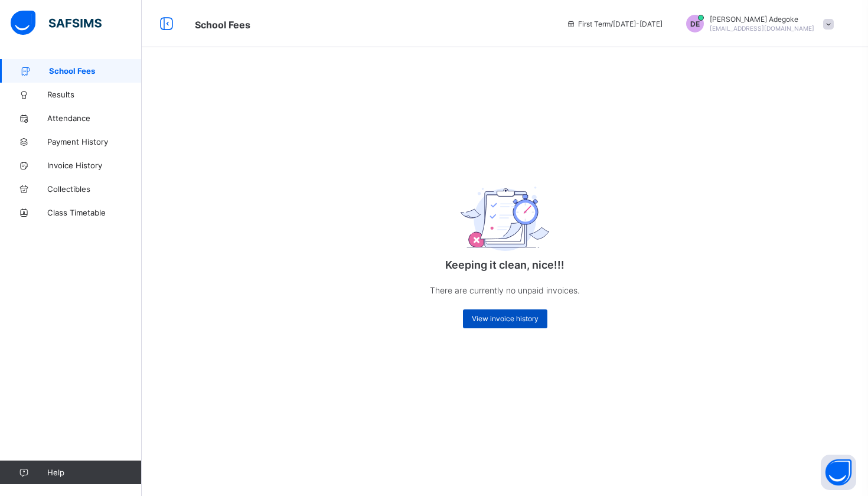 The height and width of the screenshot is (496, 868). I want to click on span: Class Timetable, so click(95, 213).